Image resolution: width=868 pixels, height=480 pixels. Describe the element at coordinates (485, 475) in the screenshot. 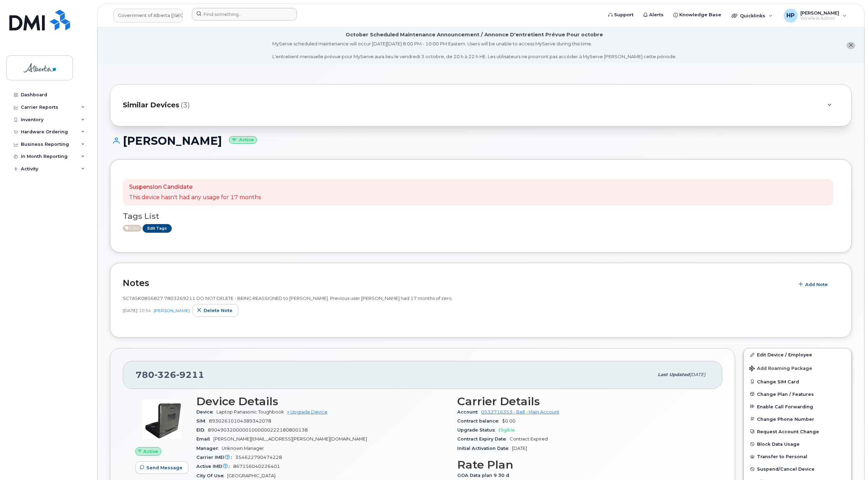

I see `span: GOA Data plan 9 30 d` at that location.